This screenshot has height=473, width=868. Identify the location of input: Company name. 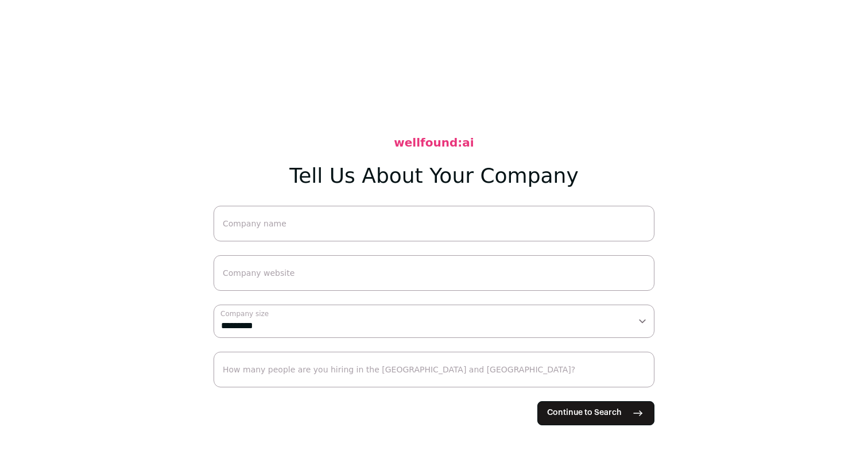
(434, 224).